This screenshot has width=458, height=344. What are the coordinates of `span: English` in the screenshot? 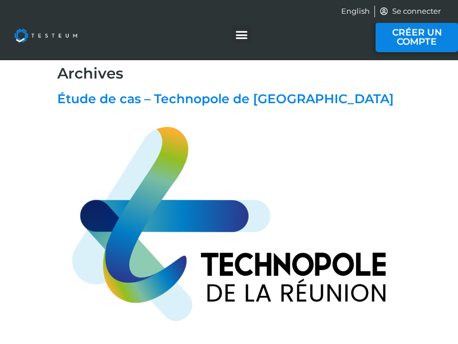 It's located at (356, 11).